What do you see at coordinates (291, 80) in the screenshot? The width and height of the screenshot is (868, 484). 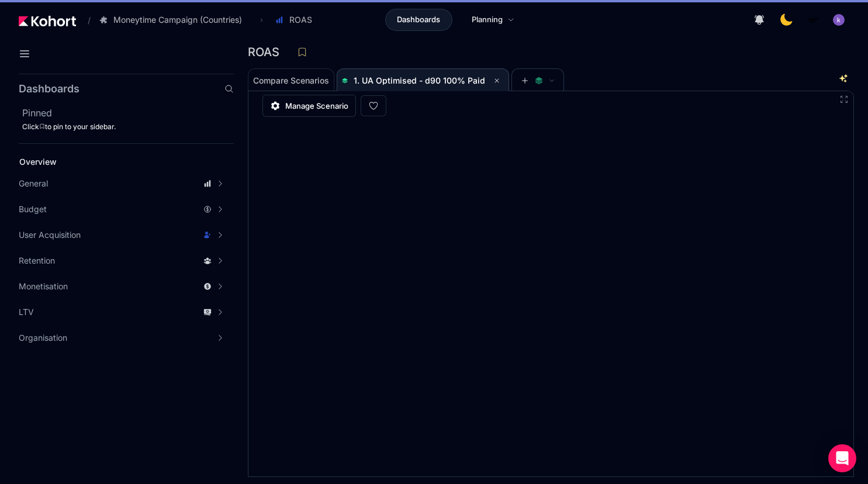 I see `span: Compare Scenarios` at bounding box center [291, 80].